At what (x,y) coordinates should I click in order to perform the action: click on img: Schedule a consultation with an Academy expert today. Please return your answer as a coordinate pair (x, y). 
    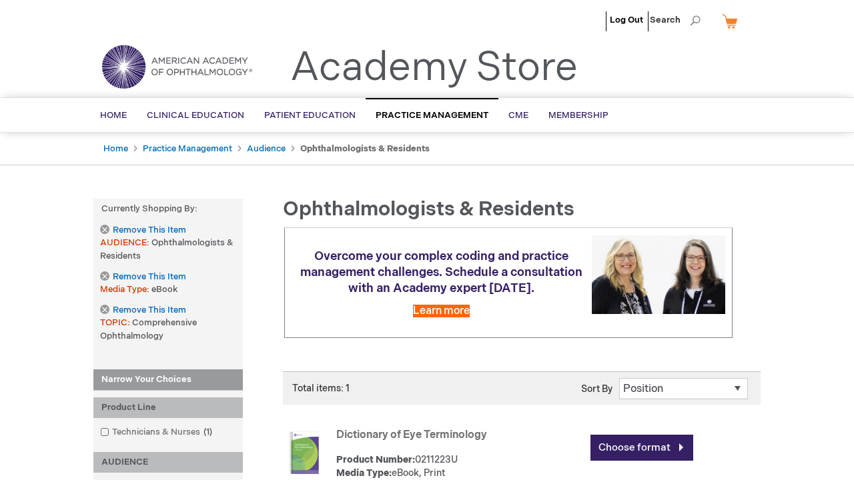
    Looking at the image, I should click on (659, 274).